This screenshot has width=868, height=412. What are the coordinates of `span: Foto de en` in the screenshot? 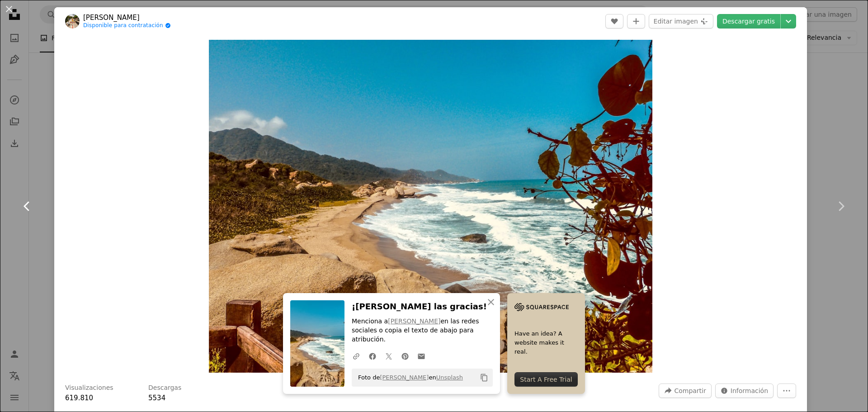 It's located at (408, 378).